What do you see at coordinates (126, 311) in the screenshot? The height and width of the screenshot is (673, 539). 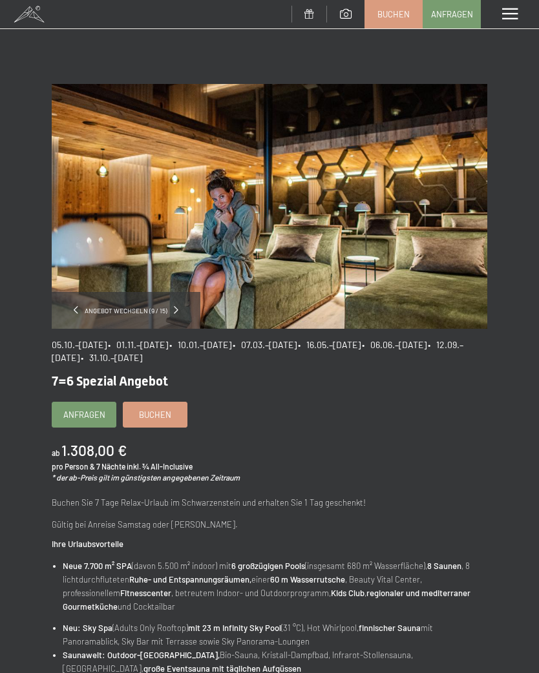 I see `span: Angebot wechseln (9 / 15)` at bounding box center [126, 311].